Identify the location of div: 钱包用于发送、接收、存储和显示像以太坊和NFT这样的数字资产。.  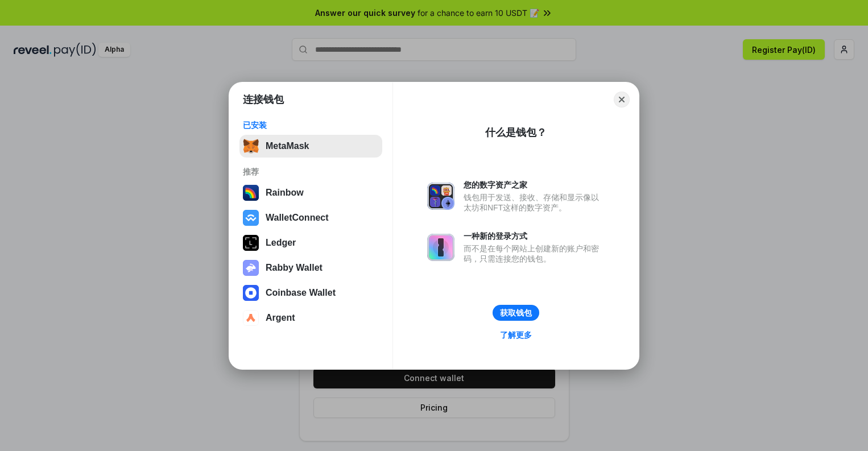
(534, 202).